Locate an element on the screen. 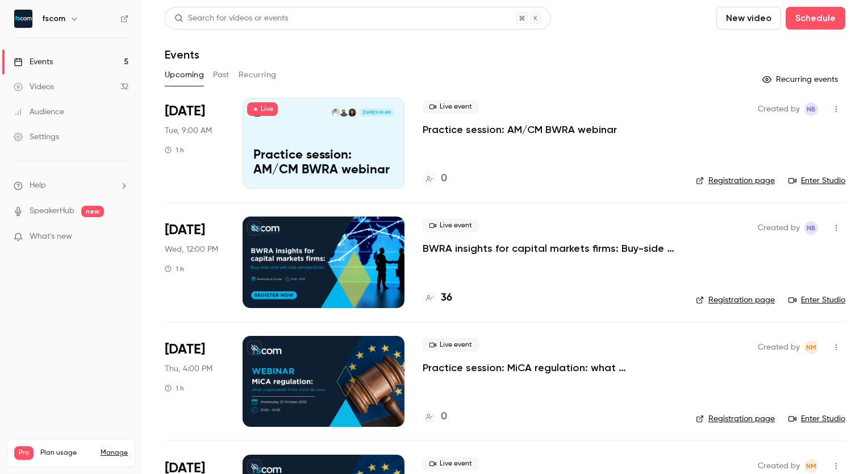  img: Victoria Ng is located at coordinates (352, 113).